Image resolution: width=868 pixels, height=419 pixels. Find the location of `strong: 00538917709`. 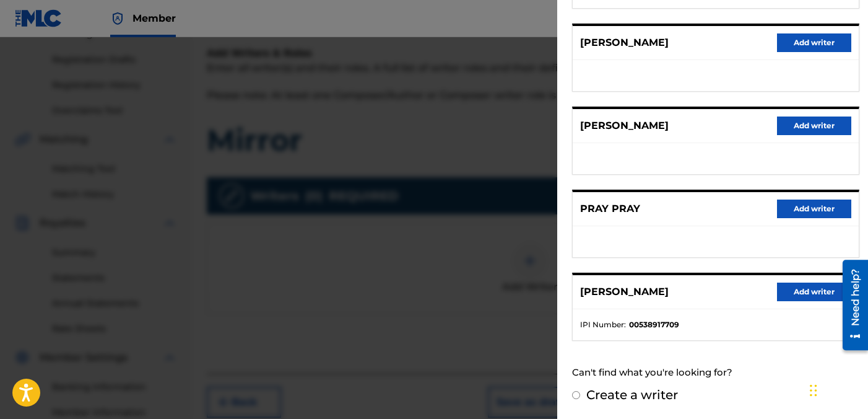

strong: 00538917709 is located at coordinates (654, 325).